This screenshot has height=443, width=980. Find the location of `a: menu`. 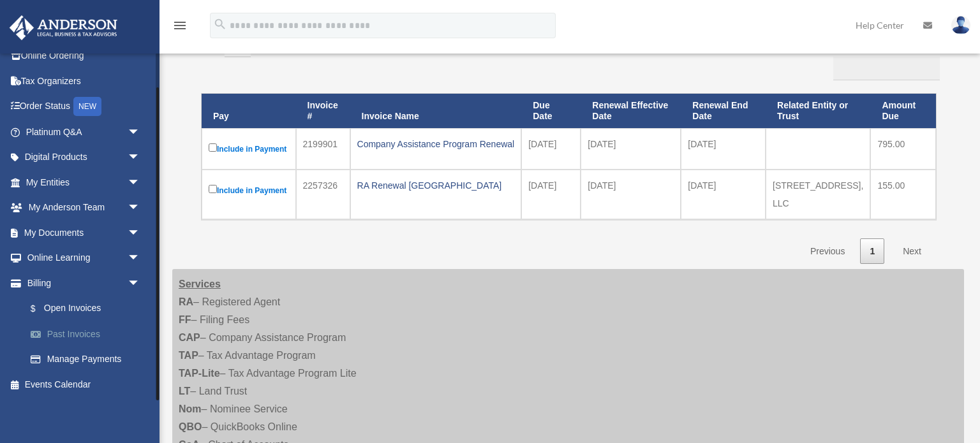

a: menu is located at coordinates (180, 28).